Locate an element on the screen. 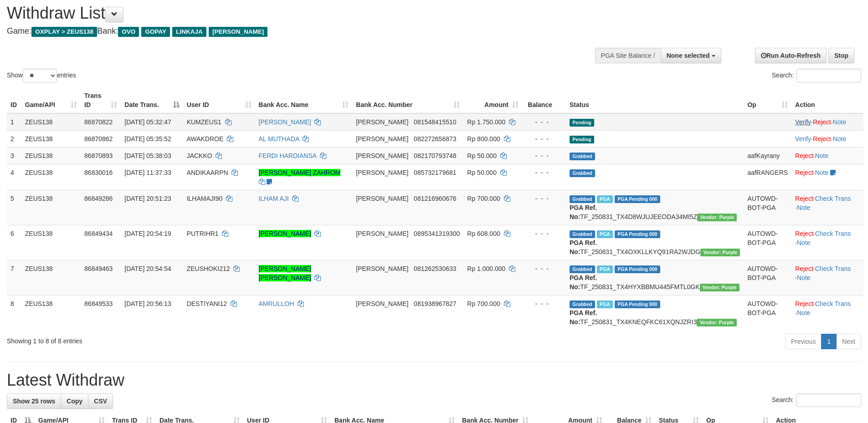 The height and width of the screenshot is (423, 868). span: 86870822 is located at coordinates (98, 122).